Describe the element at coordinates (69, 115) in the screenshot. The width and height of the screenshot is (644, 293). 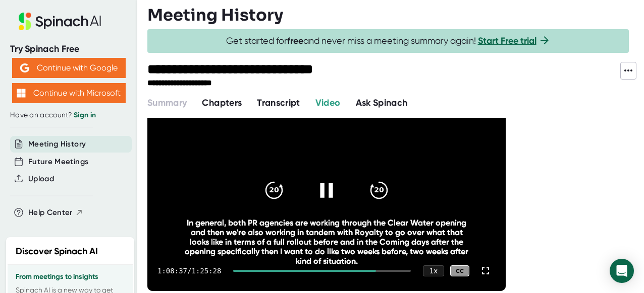
I see `div: Have an account?` at that location.